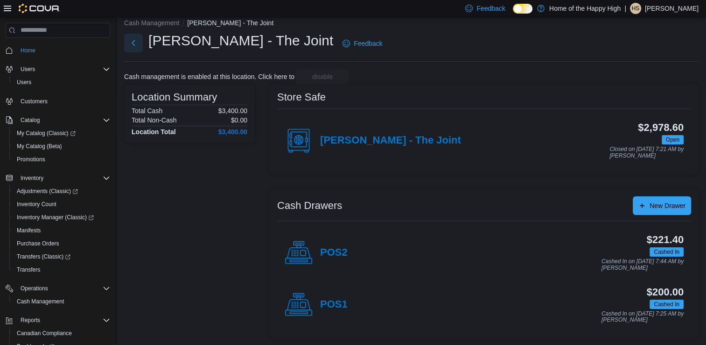 The width and height of the screenshot is (706, 345). I want to click on h6: Total Cash, so click(147, 111).